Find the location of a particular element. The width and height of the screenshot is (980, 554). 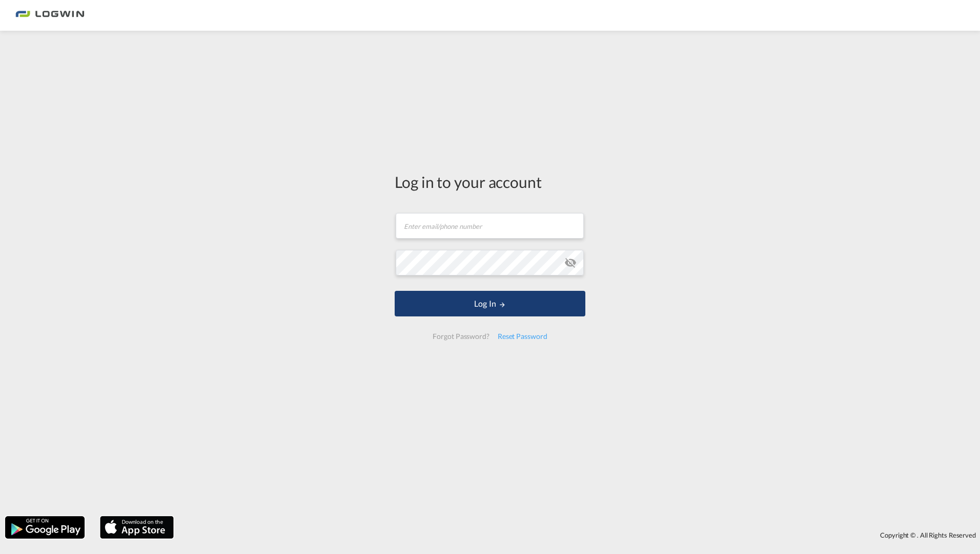

div: Copyright © . All Rights Reserved is located at coordinates (579, 536).